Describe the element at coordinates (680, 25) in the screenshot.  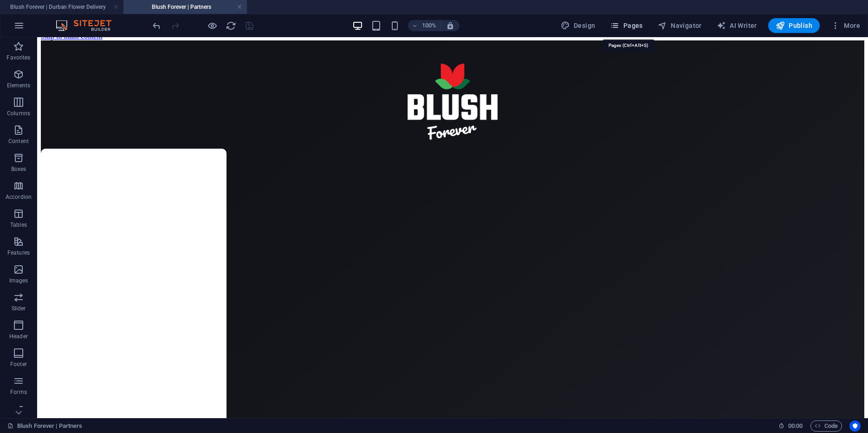
I see `span: Navigator` at that location.